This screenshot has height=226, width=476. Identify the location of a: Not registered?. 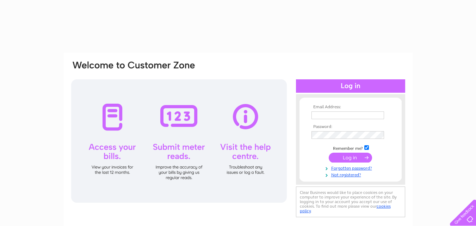
(351, 174).